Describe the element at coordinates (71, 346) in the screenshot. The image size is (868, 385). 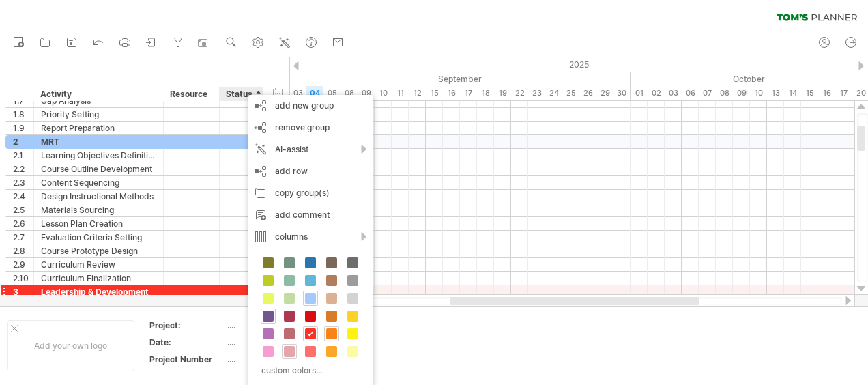
I see `div: Add your own logo` at that location.